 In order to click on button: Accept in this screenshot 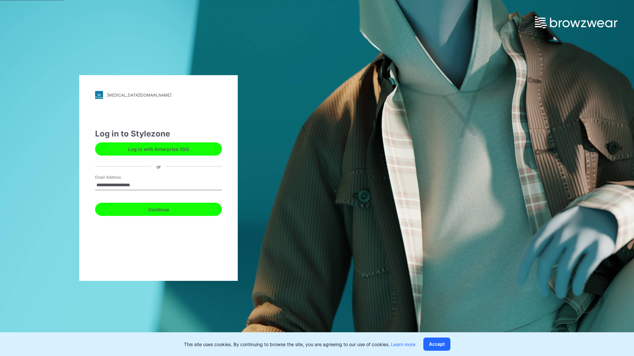, I will do `click(437, 345)`.